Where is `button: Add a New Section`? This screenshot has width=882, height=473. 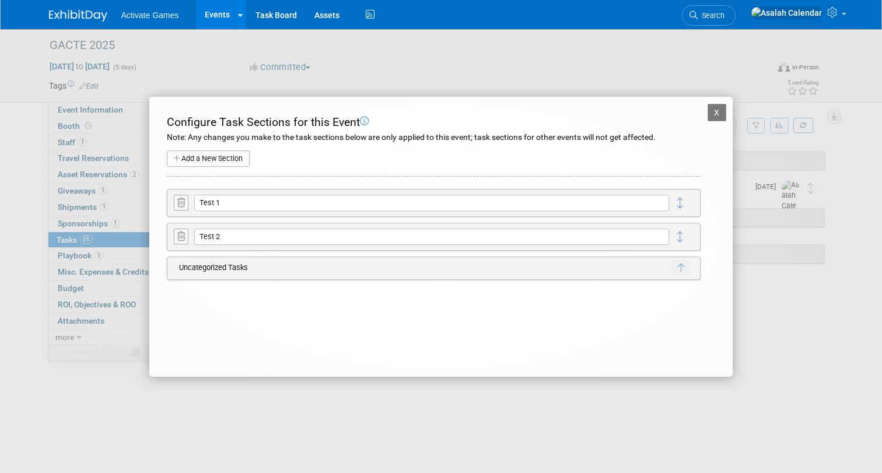 button: Add a New Section is located at coordinates (208, 159).